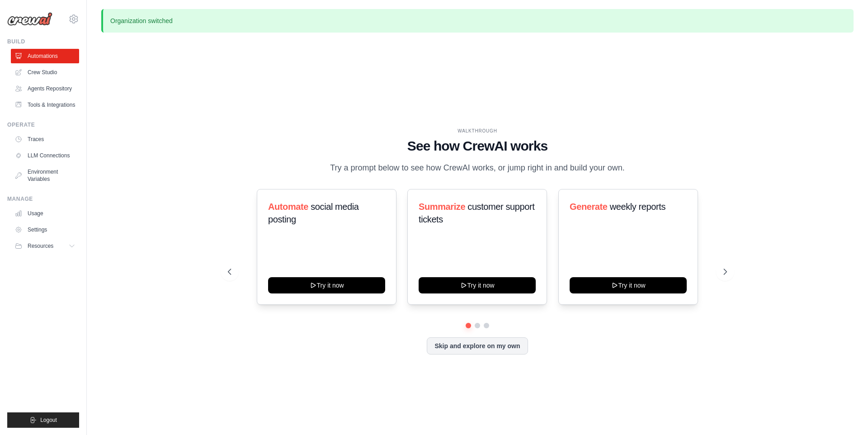  I want to click on span: weekly reports, so click(637, 207).